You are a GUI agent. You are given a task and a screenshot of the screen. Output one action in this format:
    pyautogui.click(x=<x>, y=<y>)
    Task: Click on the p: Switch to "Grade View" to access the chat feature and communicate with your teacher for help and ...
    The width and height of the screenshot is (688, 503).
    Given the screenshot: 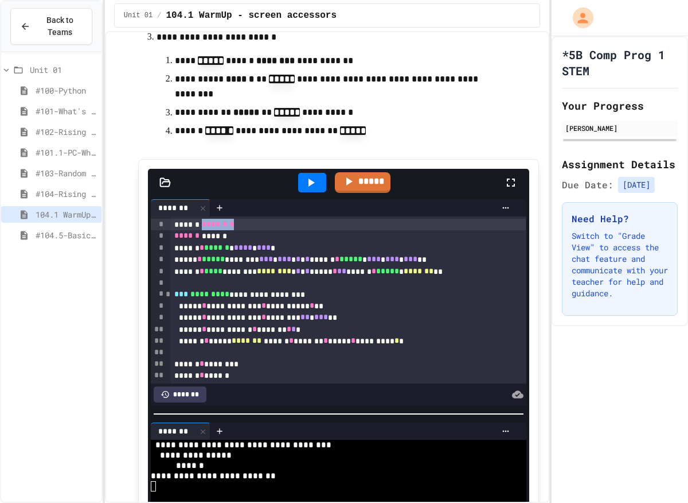 What is the action you would take?
    pyautogui.click(x=620, y=264)
    